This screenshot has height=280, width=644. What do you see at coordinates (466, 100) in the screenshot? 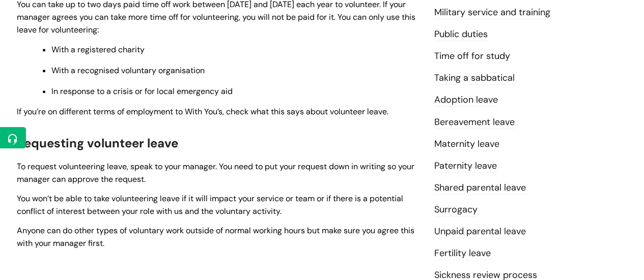
I see `a: Adoption leave` at bounding box center [466, 100].